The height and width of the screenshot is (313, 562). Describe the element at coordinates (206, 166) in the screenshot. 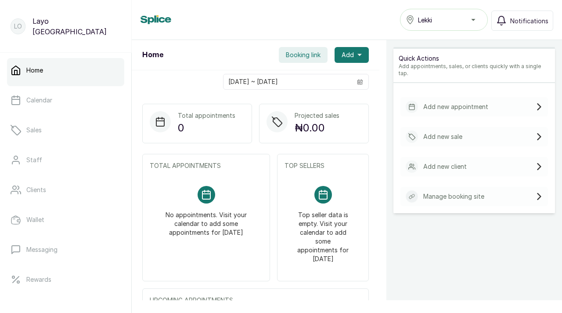

I see `p: TOTAL APPOINTMENTS` at that location.